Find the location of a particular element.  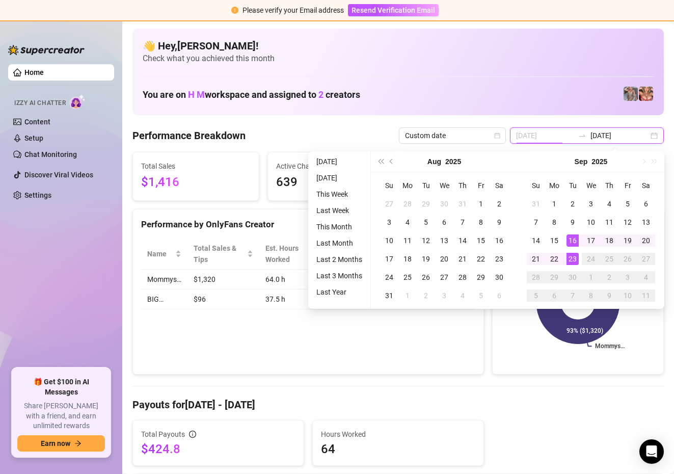

td: 2025-08-16 is located at coordinates (499, 241).